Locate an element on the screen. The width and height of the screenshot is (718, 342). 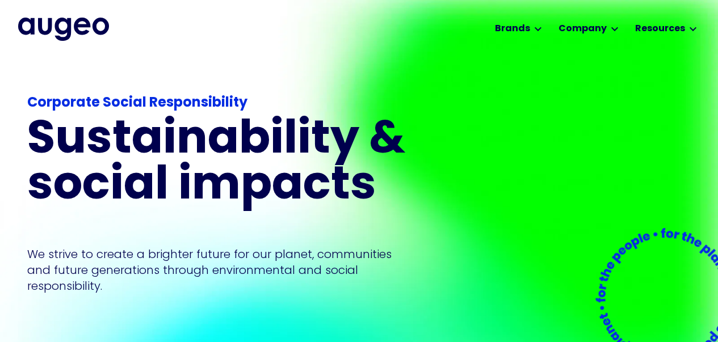
div: Resources is located at coordinates (660, 29).